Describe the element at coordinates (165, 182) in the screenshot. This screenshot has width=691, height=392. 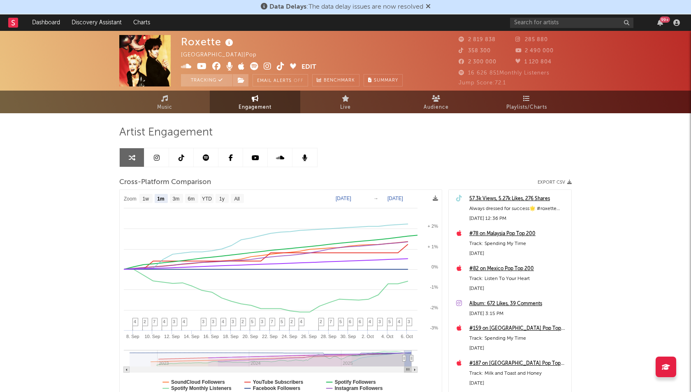
I see `span: Cross-Platform Comparison` at that location.